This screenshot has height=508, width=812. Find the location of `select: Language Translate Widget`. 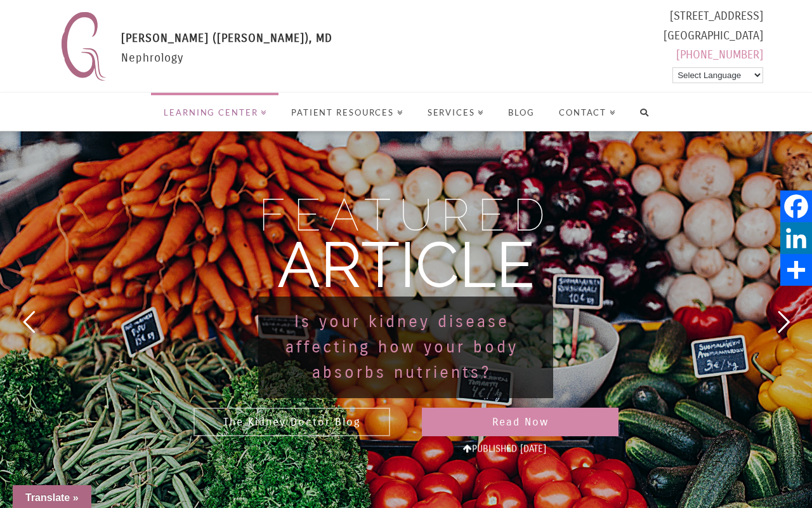

select: Language Translate Widget is located at coordinates (718, 75).